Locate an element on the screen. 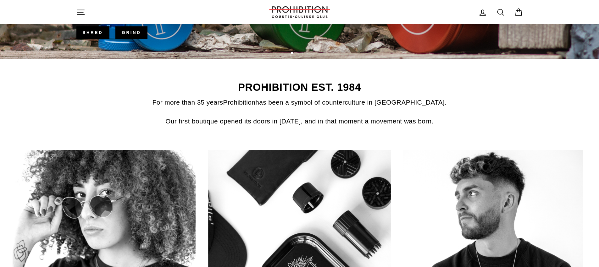 Image resolution: width=599 pixels, height=267 pixels. button: 2 is located at coordinates (298, 54).